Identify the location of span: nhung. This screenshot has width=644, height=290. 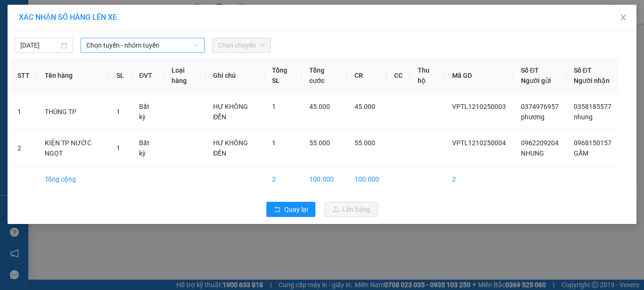
(583, 117).